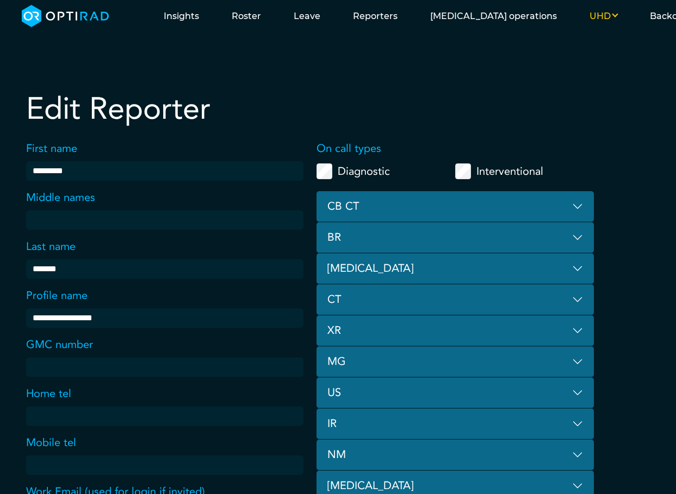  Describe the element at coordinates (57, 295) in the screenshot. I see `label: Profile name` at that location.